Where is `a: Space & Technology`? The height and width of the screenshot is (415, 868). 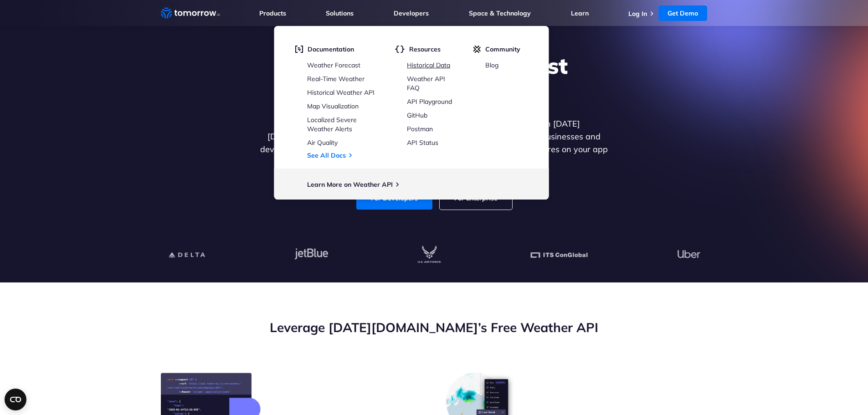 a: Space & Technology is located at coordinates (500, 13).